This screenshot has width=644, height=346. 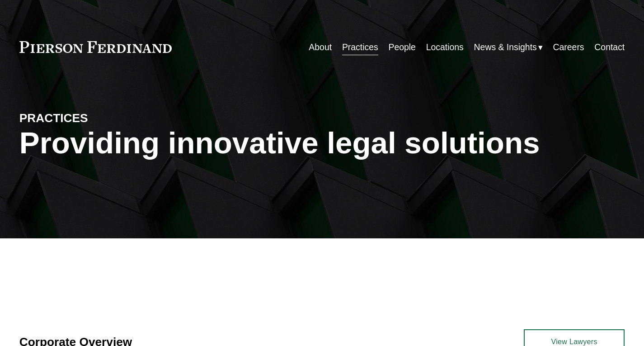 I want to click on a: Locations, so click(x=445, y=47).